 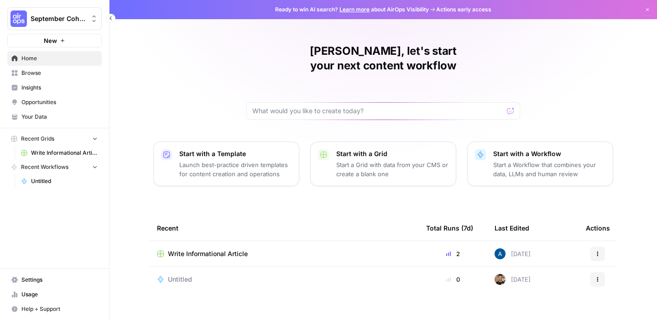 What do you see at coordinates (59, 102) in the screenshot?
I see `span: Opportunities` at bounding box center [59, 102].